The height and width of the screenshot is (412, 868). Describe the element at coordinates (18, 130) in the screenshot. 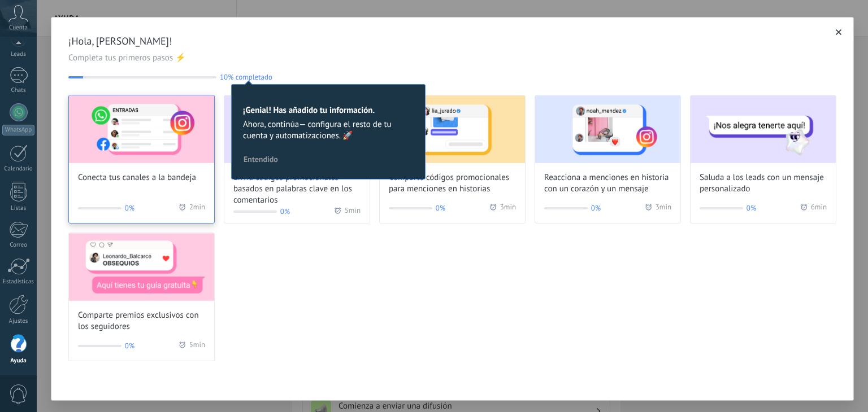

I see `div: WhatsApp` at that location.